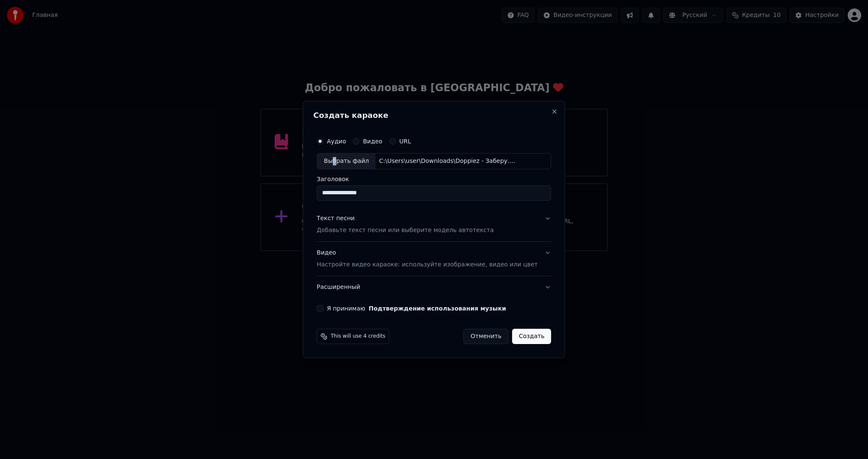 The width and height of the screenshot is (868, 459). What do you see at coordinates (433, 115) in the screenshot?
I see `h2: Создать караоке` at bounding box center [433, 115].